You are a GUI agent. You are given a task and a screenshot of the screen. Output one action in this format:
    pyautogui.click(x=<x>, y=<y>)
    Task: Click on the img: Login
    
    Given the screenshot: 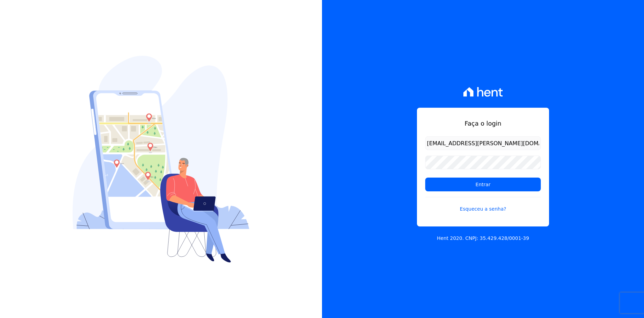 What is the action you would take?
    pyautogui.click(x=161, y=159)
    